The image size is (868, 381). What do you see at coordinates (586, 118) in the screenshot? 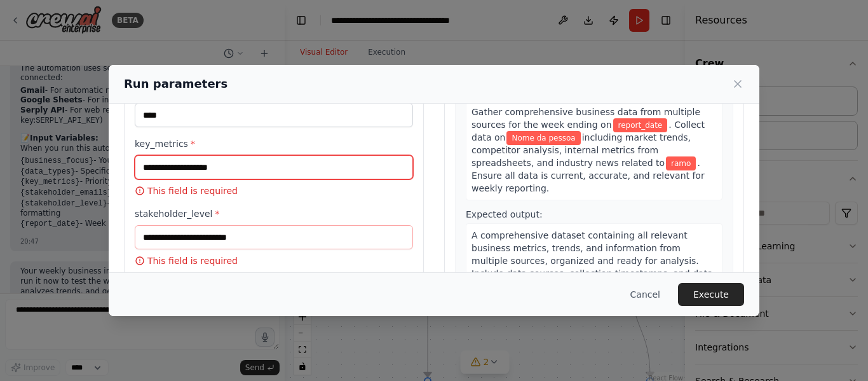
I see `span: Gather comprehensive business data from multiple sources for the week ending on` at bounding box center [586, 118].